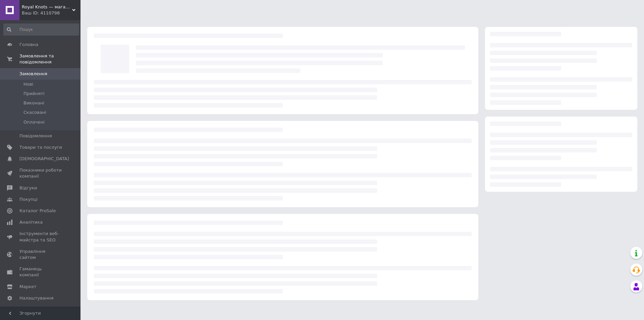  Describe the element at coordinates (41, 147) in the screenshot. I see `span: Товари та послуги` at that location.